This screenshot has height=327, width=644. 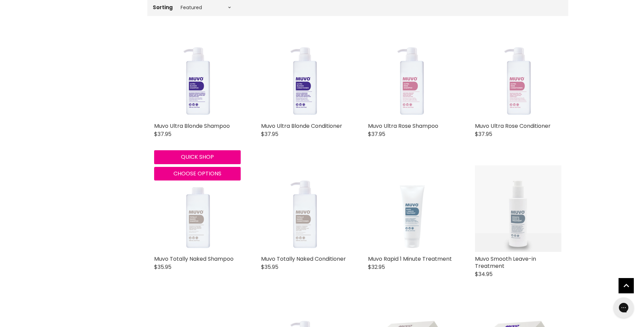 What do you see at coordinates (304, 75) in the screenshot?
I see `a: Muvo Ultra Blonde Conditioner Muvo Ultra Blonde Conditioner` at bounding box center [304, 75].